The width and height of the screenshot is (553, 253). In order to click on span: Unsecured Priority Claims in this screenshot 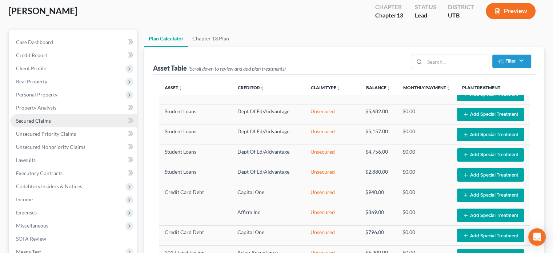, I will do `click(46, 133)`.